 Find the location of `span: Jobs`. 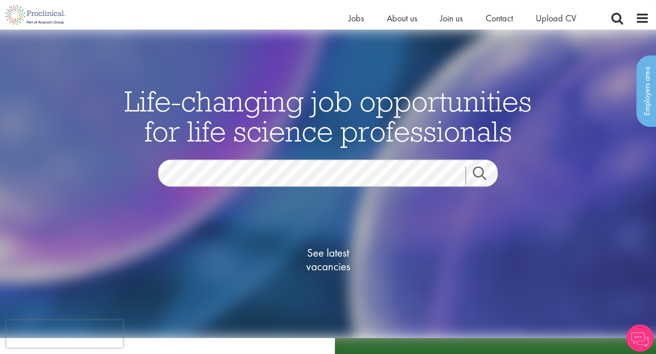

span: Jobs is located at coordinates (356, 18).